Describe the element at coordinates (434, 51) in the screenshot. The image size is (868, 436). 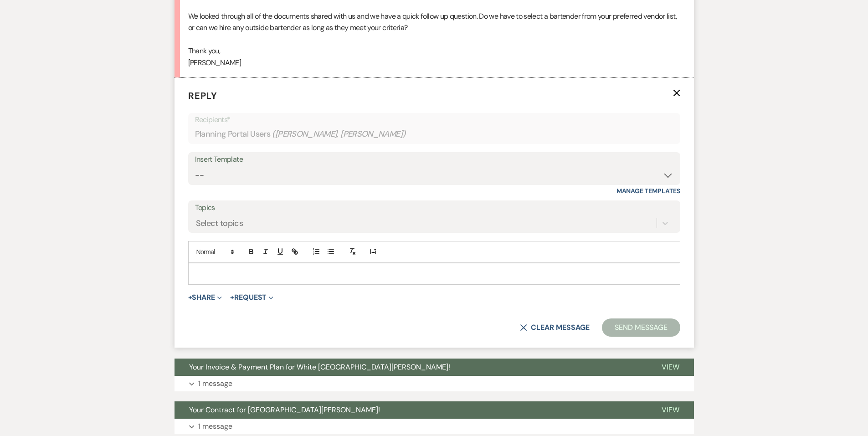
I see `p: Thank you,` at that location.